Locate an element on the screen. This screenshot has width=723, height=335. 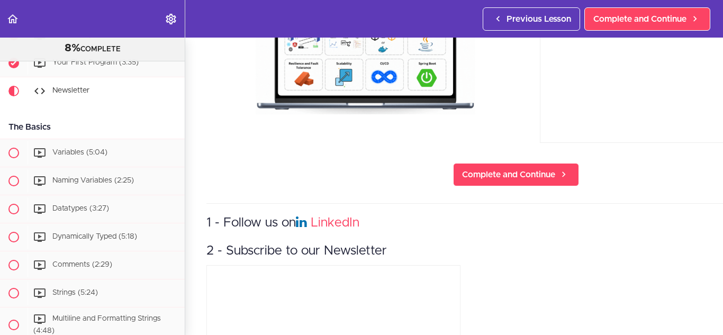
span: Naming Variables (2:25) is located at coordinates (93, 181).